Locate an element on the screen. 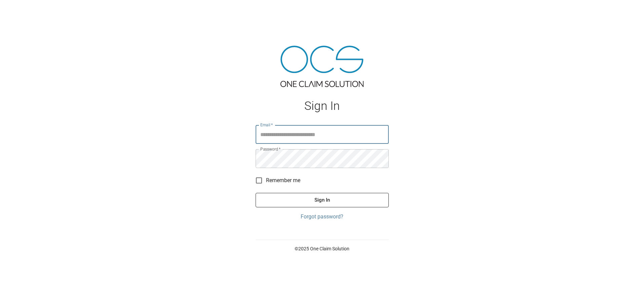 This screenshot has width=644, height=290. h1: Sign In is located at coordinates (322, 106).